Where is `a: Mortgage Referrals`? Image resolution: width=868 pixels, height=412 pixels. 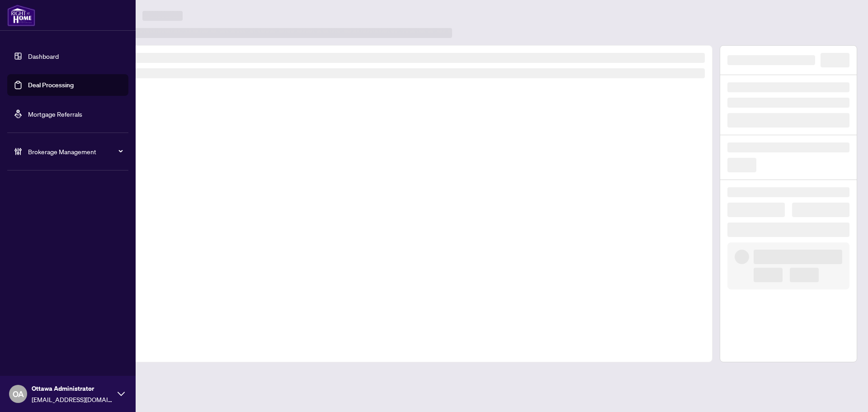
a: Mortgage Referrals is located at coordinates (55, 114).